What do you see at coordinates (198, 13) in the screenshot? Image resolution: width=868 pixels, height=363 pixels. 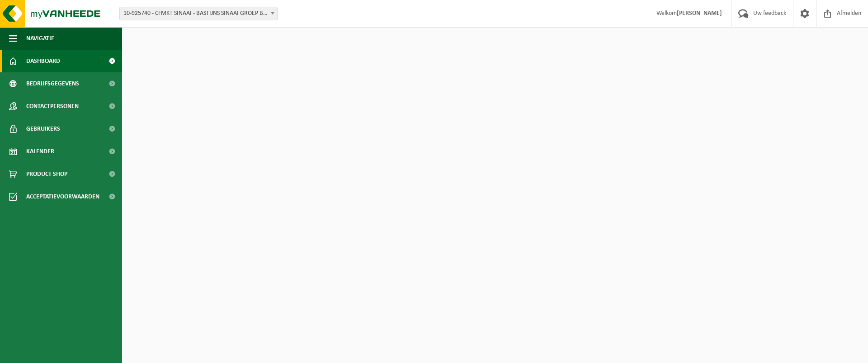 I see `span: 10-925740 - CFMKT SINAAI - BASTIJNS SINAAI GROEP BASTIJNS - SINAAI-WAAS` at bounding box center [198, 13].